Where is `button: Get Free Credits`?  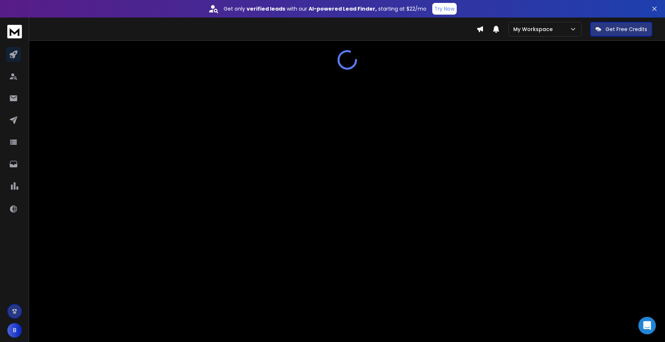 button: Get Free Credits is located at coordinates (621, 29).